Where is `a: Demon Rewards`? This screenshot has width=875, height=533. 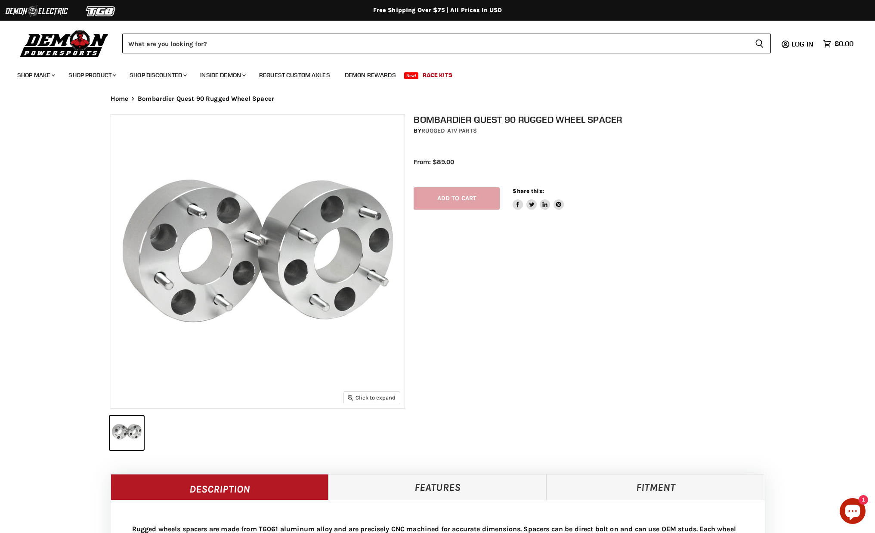
a: Demon Rewards is located at coordinates (370, 75).